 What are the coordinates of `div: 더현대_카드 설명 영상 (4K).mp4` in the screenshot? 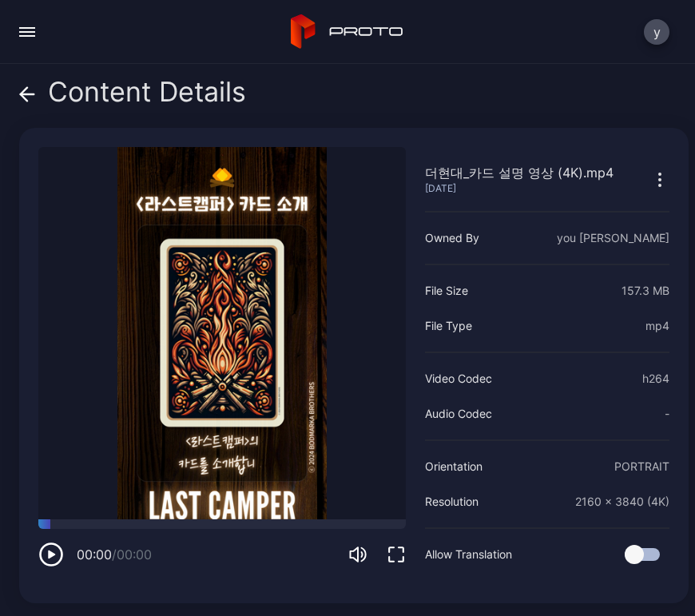 It's located at (519, 173).